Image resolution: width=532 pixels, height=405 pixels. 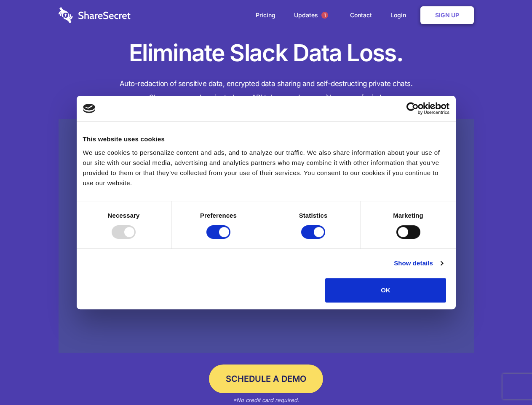 What do you see at coordinates (400, 15) in the screenshot?
I see `a: Login` at bounding box center [400, 15].